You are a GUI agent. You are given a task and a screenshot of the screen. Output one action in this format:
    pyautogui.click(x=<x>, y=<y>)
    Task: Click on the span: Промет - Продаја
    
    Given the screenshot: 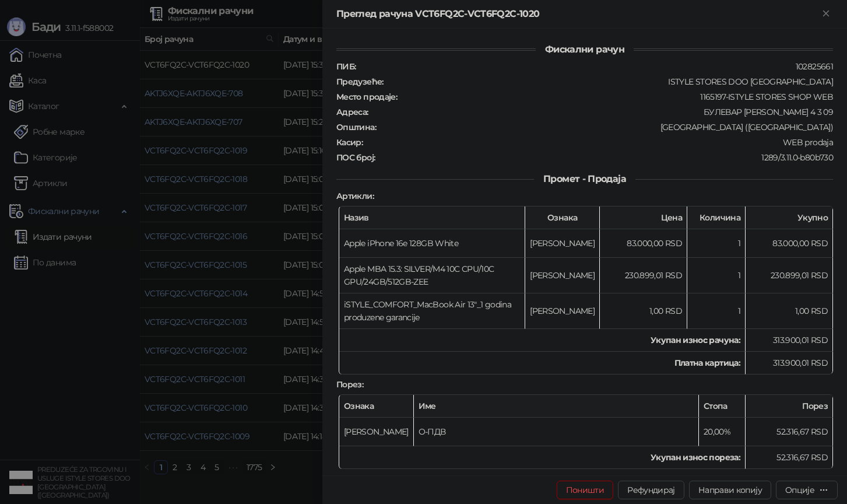 What is the action you would take?
    pyautogui.click(x=585, y=178)
    